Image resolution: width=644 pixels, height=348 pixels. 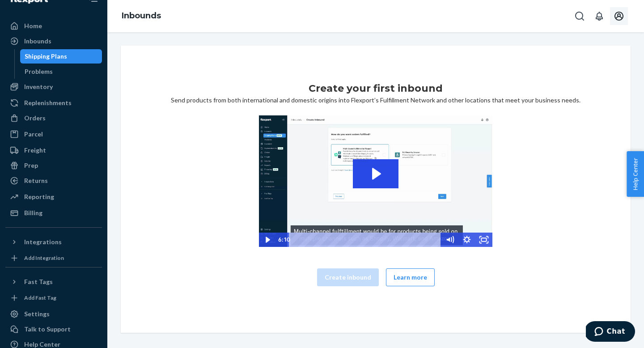 I want to click on ol: breadcrumbs, so click(x=141, y=16).